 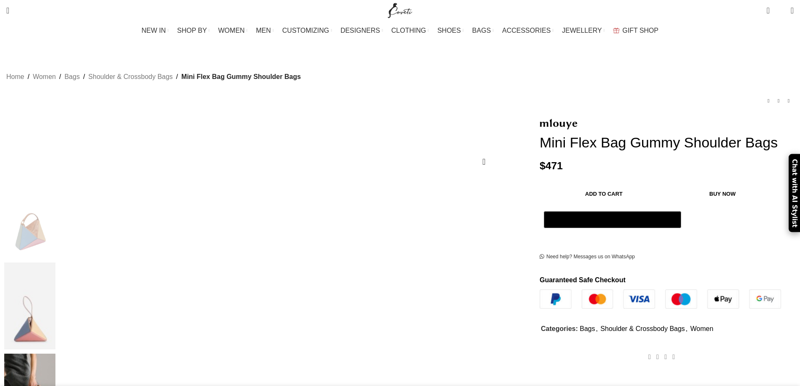 I want to click on button: Add to cart, so click(x=604, y=194).